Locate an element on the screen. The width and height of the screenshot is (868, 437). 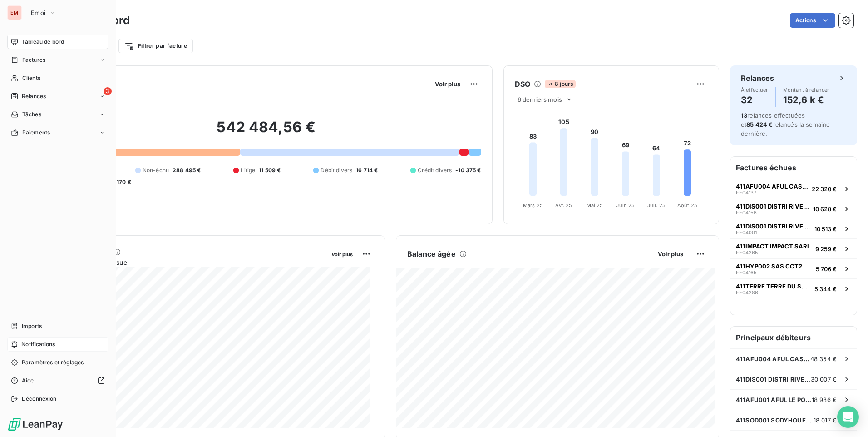
a: Tâches is located at coordinates (57, 114).